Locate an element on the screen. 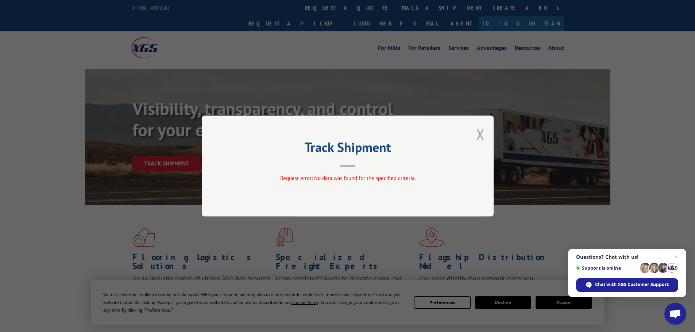 This screenshot has height=332, width=695. h2: Track Shipment is located at coordinates (348, 149).